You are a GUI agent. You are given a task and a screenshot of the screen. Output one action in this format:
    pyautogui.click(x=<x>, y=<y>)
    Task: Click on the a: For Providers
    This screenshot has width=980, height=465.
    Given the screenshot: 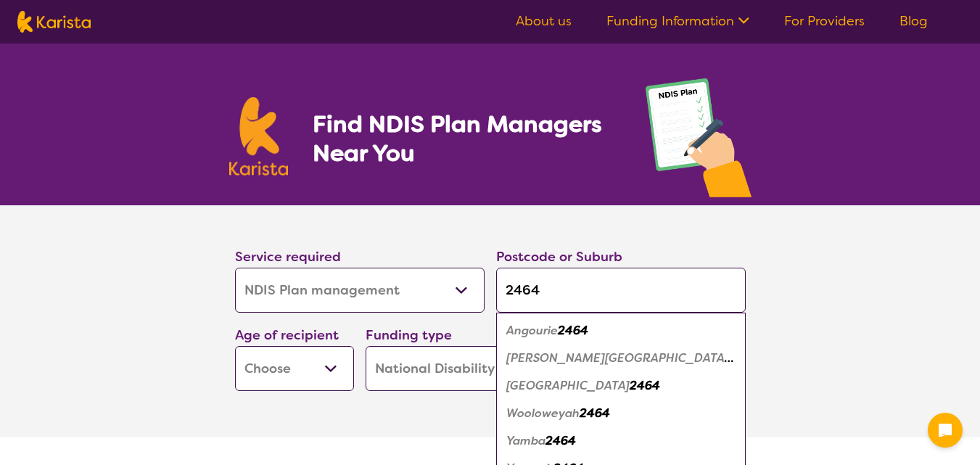 What is the action you would take?
    pyautogui.click(x=824, y=21)
    